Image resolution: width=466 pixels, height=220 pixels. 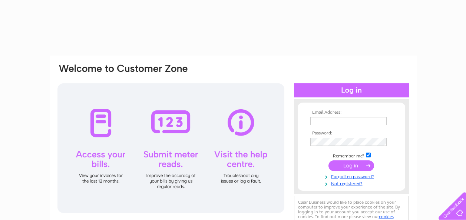 I want to click on th: Email Address:, so click(x=352, y=113).